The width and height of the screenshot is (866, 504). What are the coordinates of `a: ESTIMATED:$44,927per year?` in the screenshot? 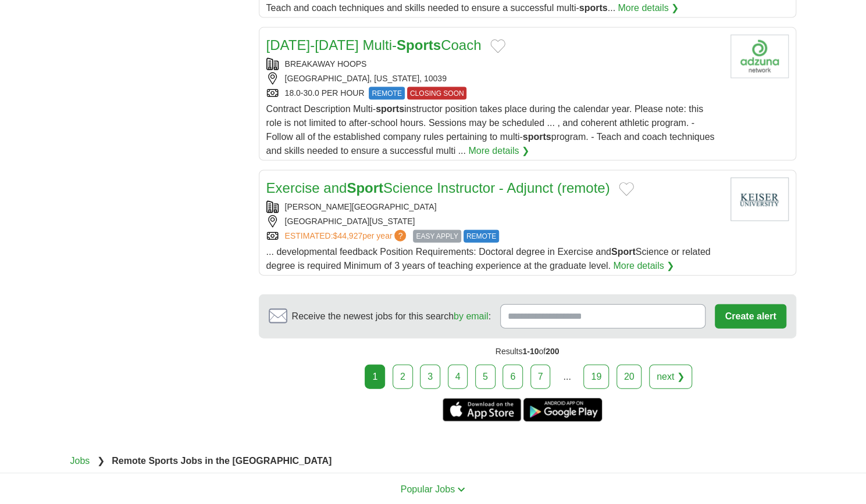 It's located at (347, 236).